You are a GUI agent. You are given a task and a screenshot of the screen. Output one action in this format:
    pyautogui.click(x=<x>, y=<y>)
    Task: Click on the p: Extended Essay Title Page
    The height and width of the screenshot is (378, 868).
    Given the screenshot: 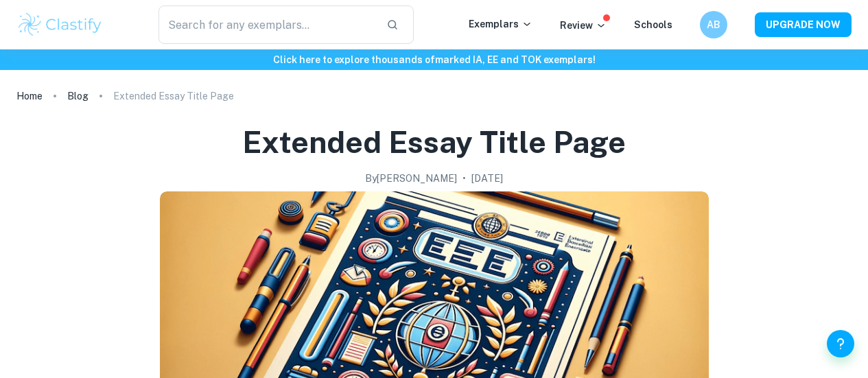 What is the action you would take?
    pyautogui.click(x=174, y=96)
    